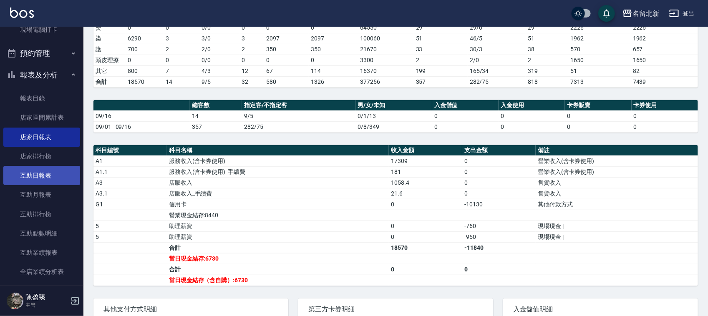 This screenshot has height=316, width=708. I want to click on a: 營業統計分析表, so click(42, 292).